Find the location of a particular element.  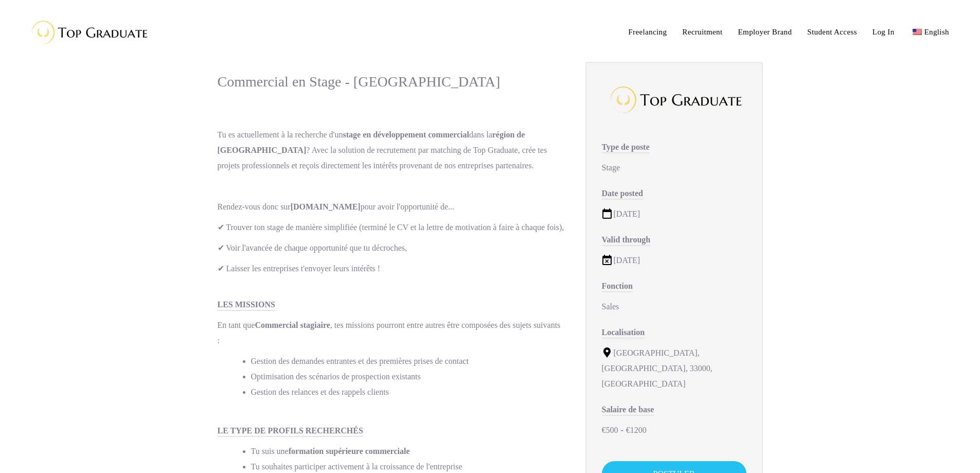

p: Rendez-vous donc sur pour avoir l'opportunité de... is located at coordinates (391, 207).